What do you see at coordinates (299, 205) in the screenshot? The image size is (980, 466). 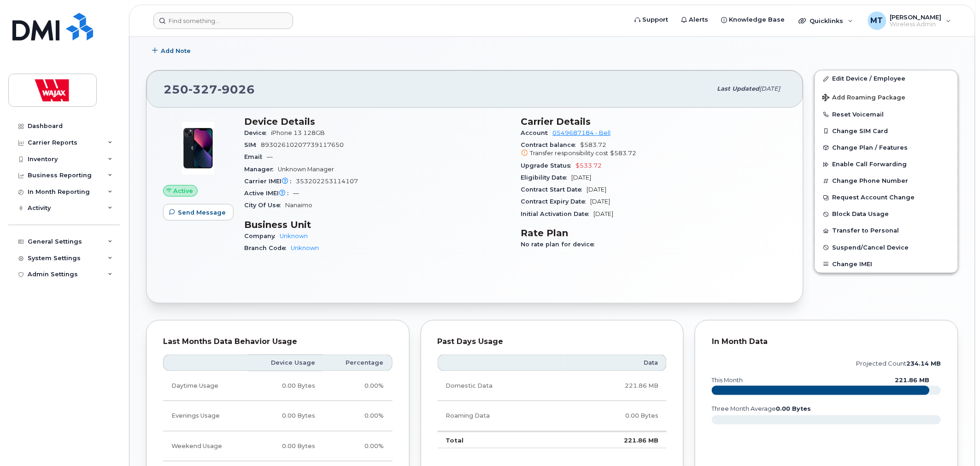 I see `span: Nanaimo` at bounding box center [299, 205].